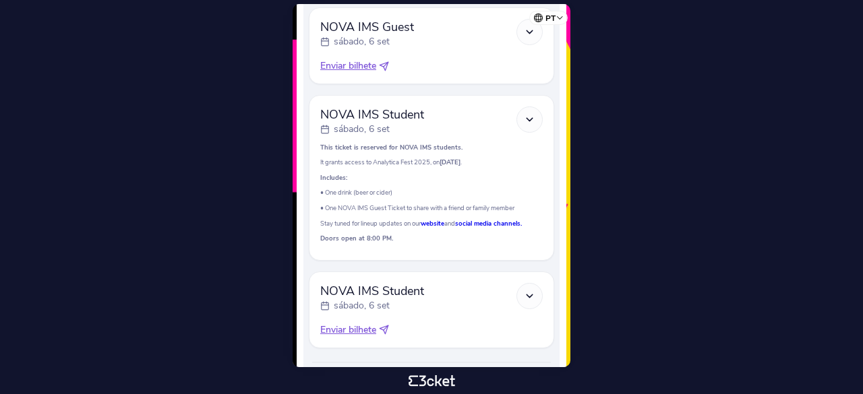 The image size is (863, 394). Describe the element at coordinates (432, 223) in the screenshot. I see `a: website` at that location.